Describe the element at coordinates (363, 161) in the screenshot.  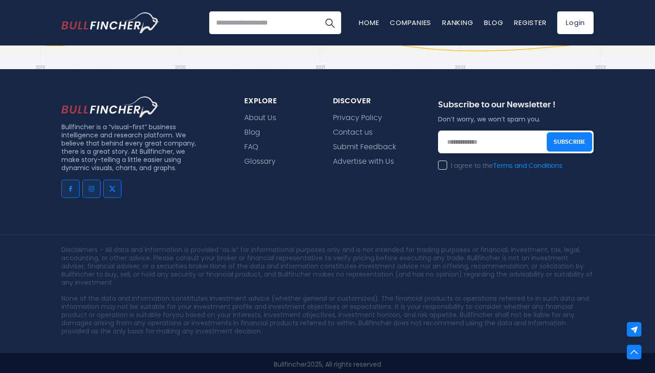
I see `a: Advertise with Us` at that location.